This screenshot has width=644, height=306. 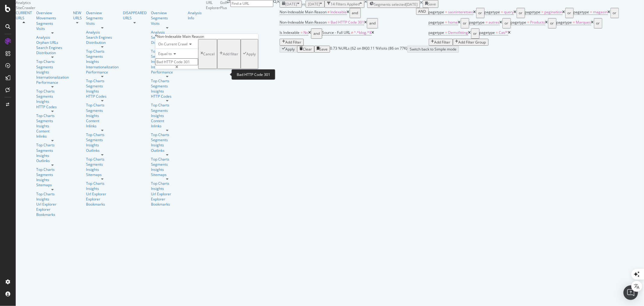 I want to click on div: Analysis, so click(x=53, y=38).